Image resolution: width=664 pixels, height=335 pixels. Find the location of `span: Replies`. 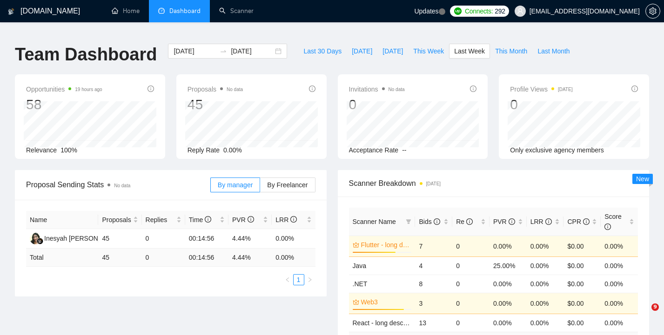

span: Replies is located at coordinates (160, 220).